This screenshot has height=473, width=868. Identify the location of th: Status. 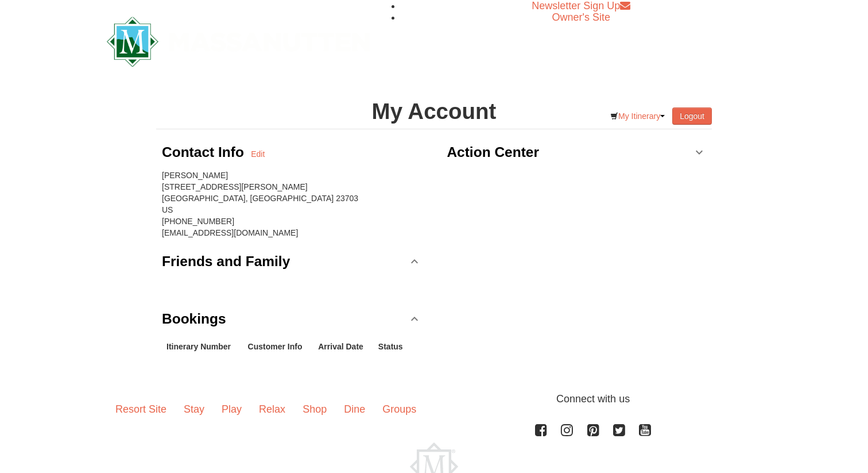
(392, 346).